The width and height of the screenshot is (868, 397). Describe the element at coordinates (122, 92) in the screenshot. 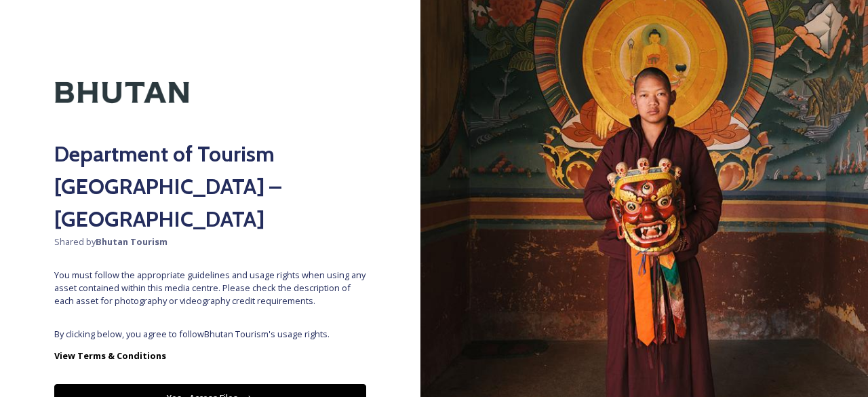

I see `img: Kingdom-of-Bhutan-Logo.png` at that location.